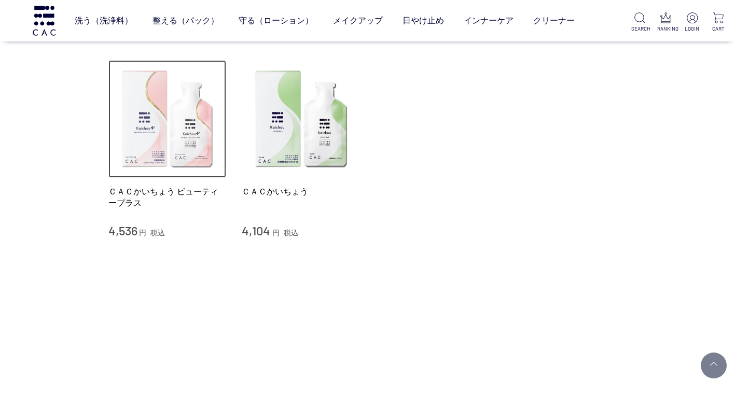 Image resolution: width=735 pixels, height=395 pixels. What do you see at coordinates (358, 21) in the screenshot?
I see `a: メイクアップ` at bounding box center [358, 21].